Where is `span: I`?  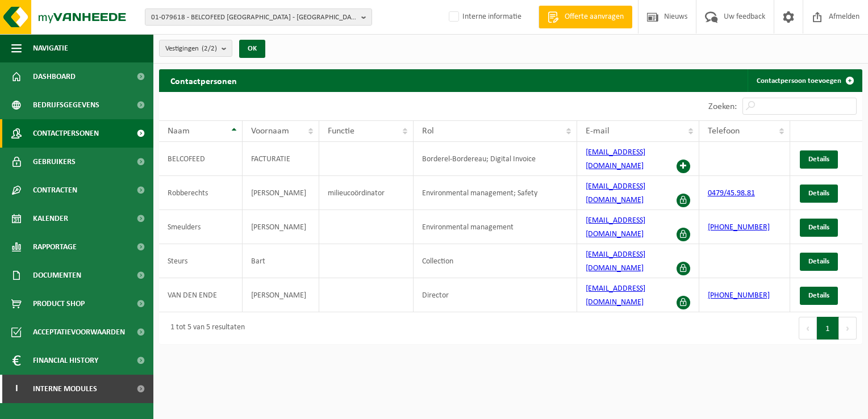 span: I is located at coordinates (16, 389).